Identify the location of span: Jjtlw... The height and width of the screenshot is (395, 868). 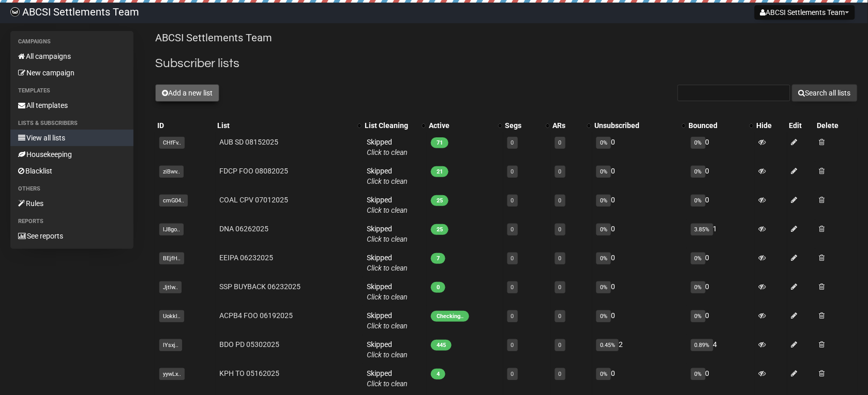
(170, 288).